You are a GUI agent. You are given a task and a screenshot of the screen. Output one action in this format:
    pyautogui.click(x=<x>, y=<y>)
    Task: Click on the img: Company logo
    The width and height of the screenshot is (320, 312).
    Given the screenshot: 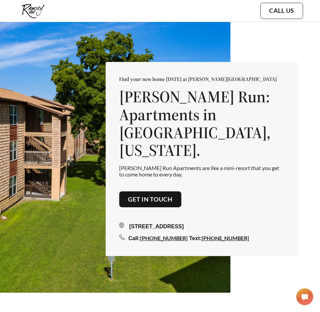 What is the action you would take?
    pyautogui.click(x=33, y=11)
    